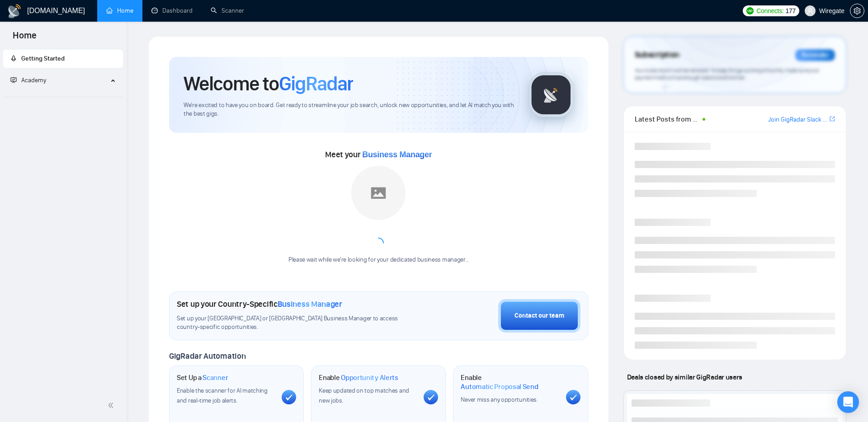 The width and height of the screenshot is (868, 422). I want to click on span: setting, so click(857, 11).